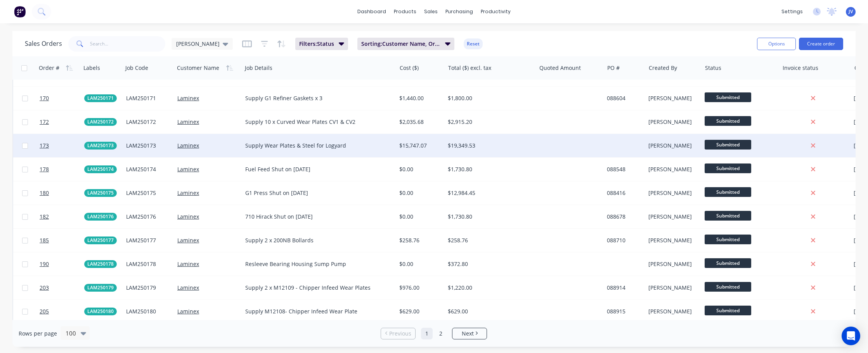 This screenshot has width=868, height=353. Describe the element at coordinates (49, 68) in the screenshot. I see `div: Order #` at that location.